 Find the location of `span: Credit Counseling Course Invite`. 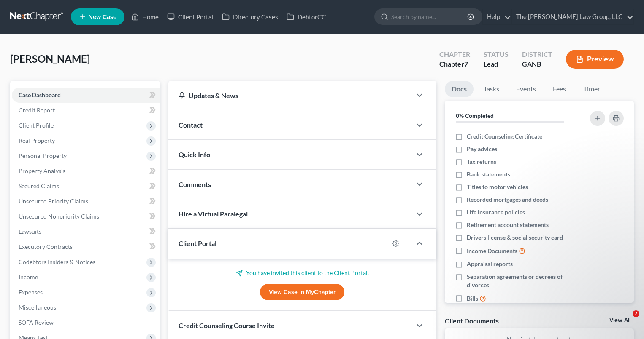

span: Credit Counseling Course Invite is located at coordinates (227, 325).